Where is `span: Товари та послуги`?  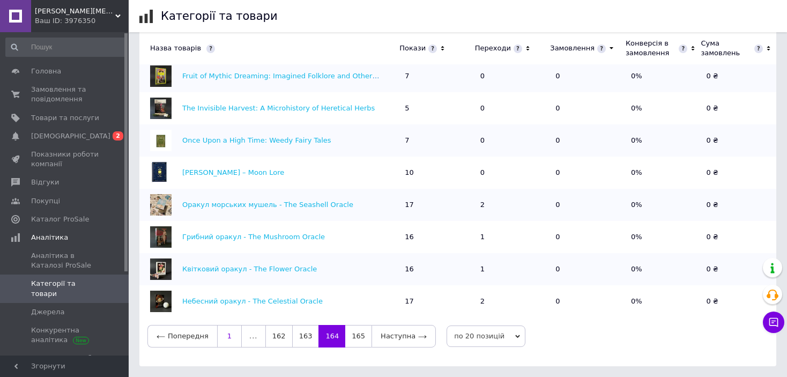
span: Товари та послуги is located at coordinates (65, 118).